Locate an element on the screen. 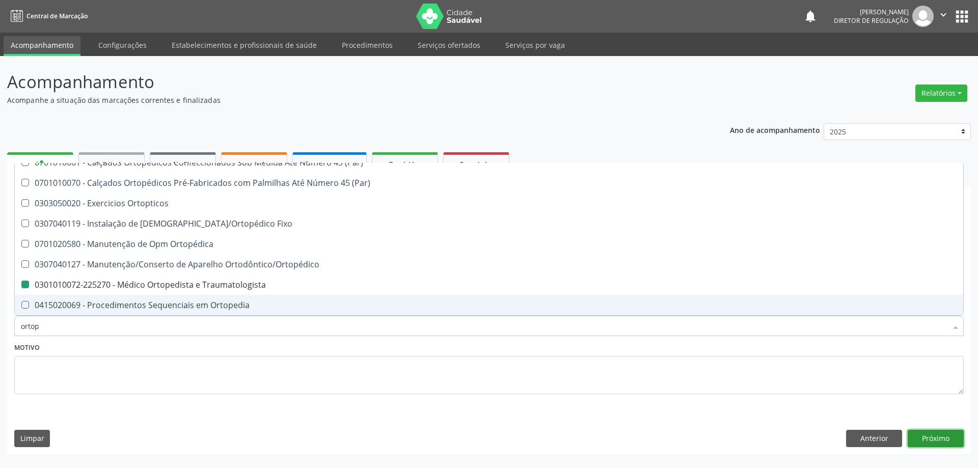 Image resolution: width=978 pixels, height=468 pixels. button: notifications is located at coordinates (810, 16).